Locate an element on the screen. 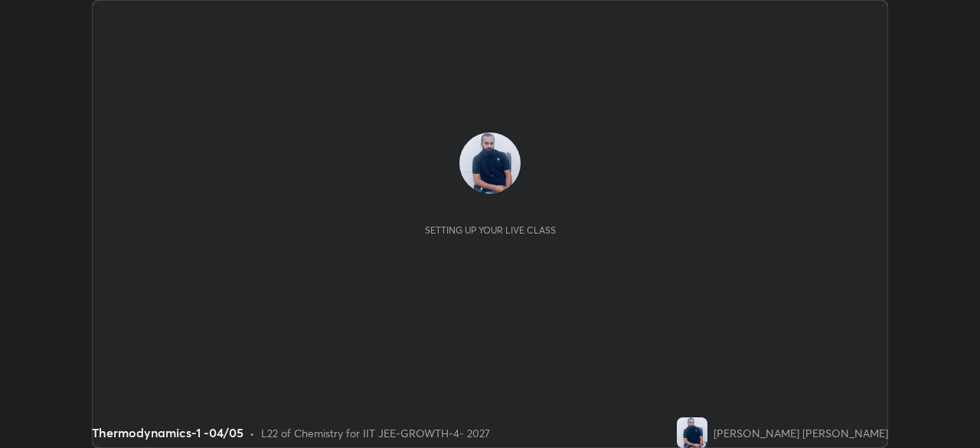 Image resolution: width=980 pixels, height=448 pixels. div: Setting up your live class is located at coordinates (490, 229).